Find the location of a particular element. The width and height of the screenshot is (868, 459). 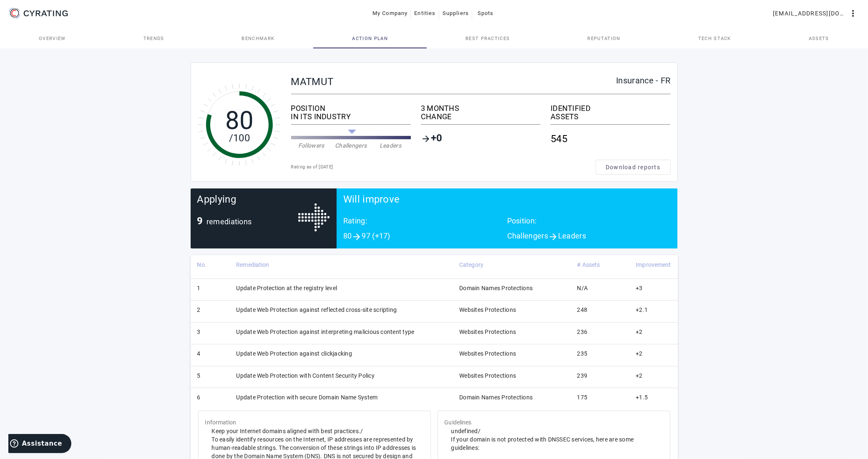

button: Entities is located at coordinates (424, 14).